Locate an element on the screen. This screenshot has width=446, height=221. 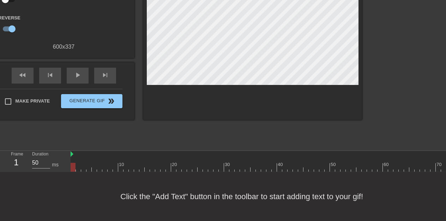
span: play_arrow is located at coordinates (78, 75).